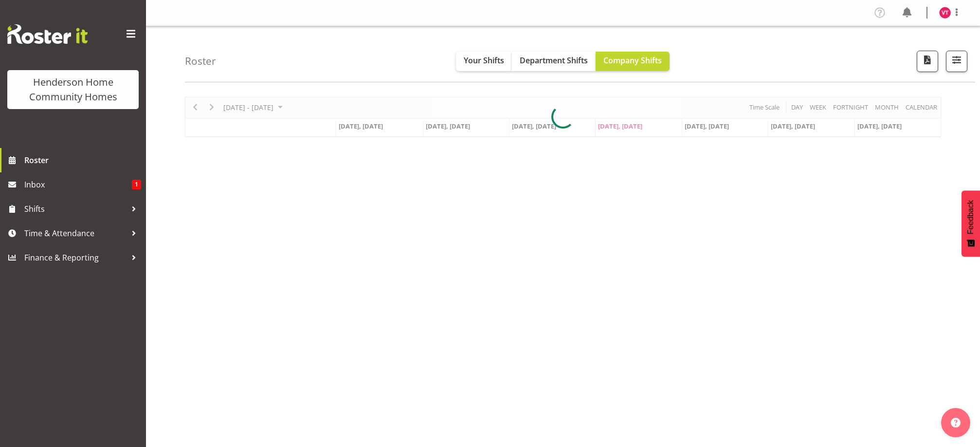 This screenshot has width=980, height=447. I want to click on span: 1, so click(137, 185).